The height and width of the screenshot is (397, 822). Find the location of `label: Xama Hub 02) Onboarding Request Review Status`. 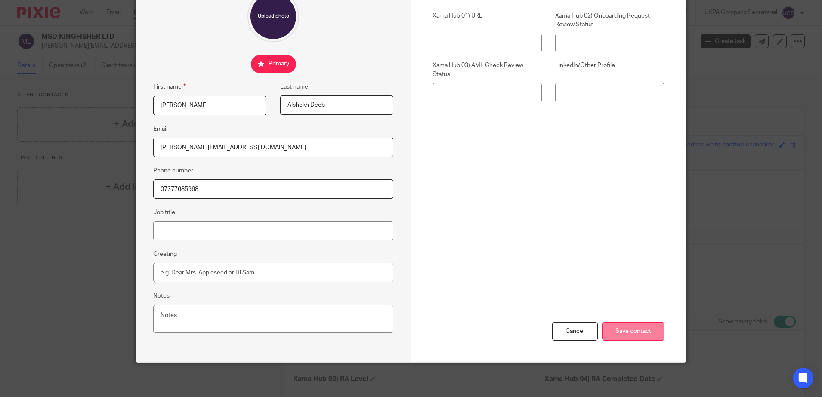

label: Xama Hub 02) Onboarding Request Review Status is located at coordinates (610, 20).